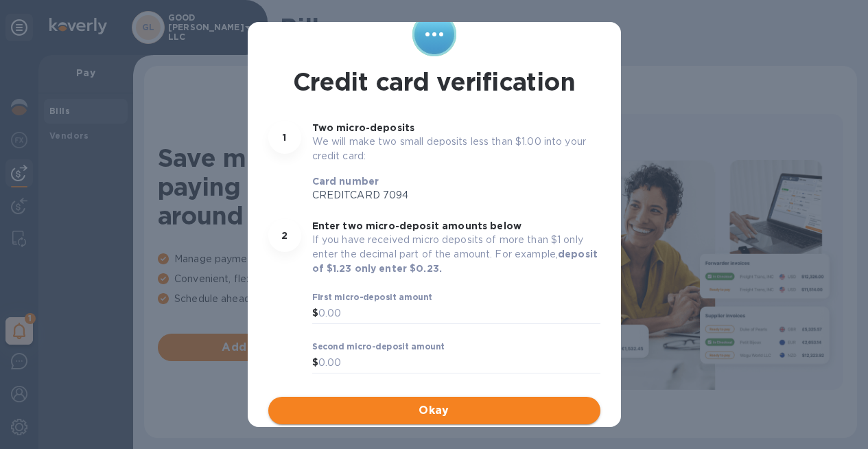 This screenshot has height=449, width=868. What do you see at coordinates (435, 410) in the screenshot?
I see `button: Okay` at bounding box center [435, 410].